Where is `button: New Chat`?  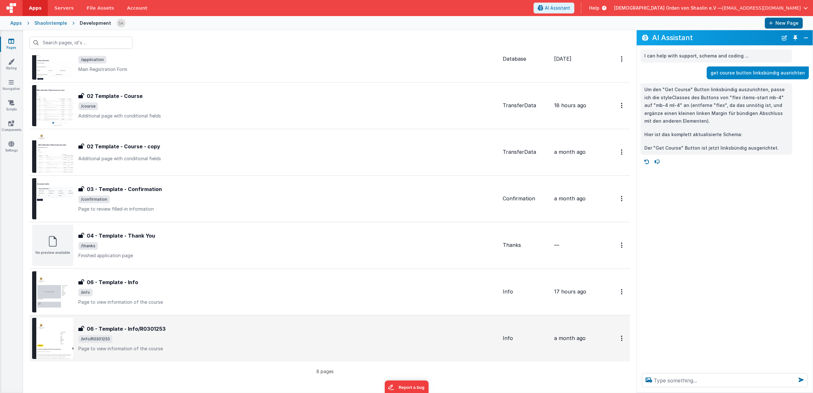
button: New Chat is located at coordinates (784, 38).